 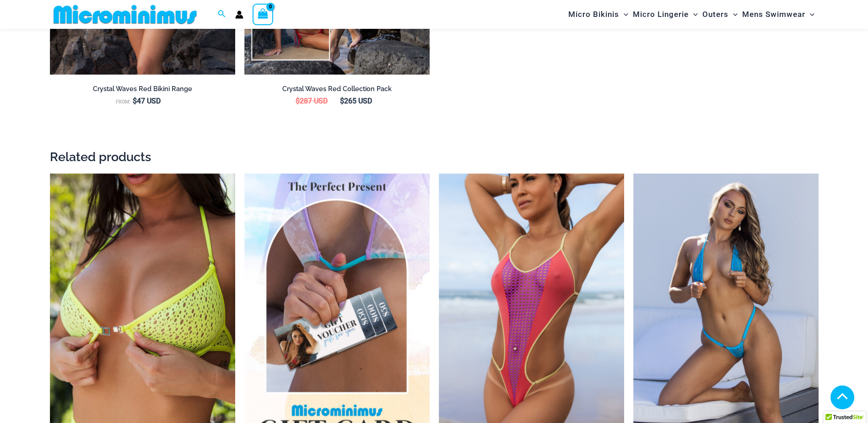 I want to click on h2: Crystal Waves Red Collection Pack, so click(x=337, y=89).